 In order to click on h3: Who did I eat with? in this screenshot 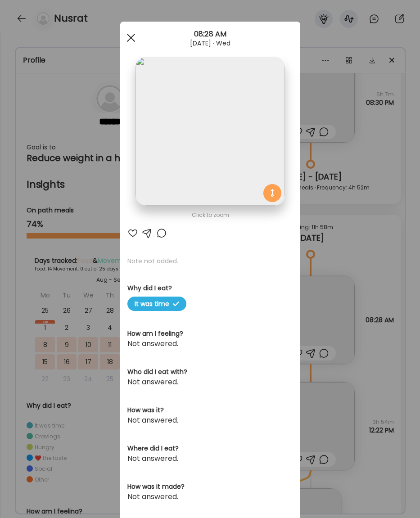, I will do `click(210, 372)`.